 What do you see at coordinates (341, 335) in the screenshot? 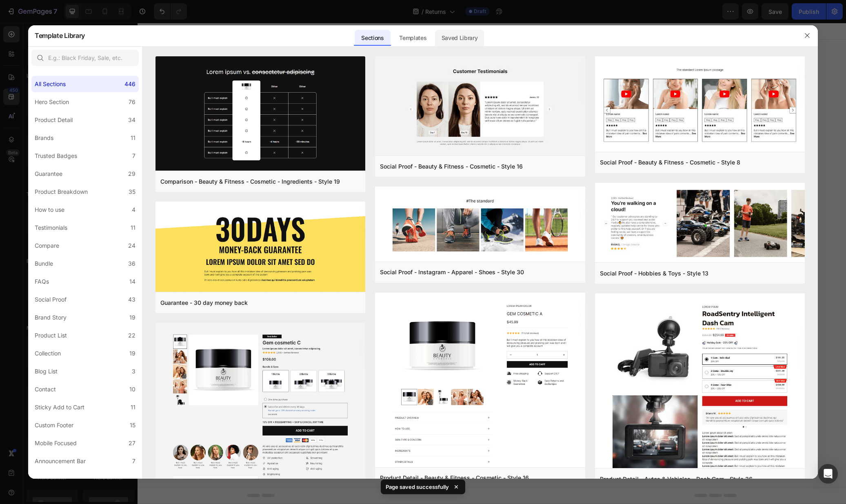
I see `p: We will notify you once we’ve received and inspected your return, and let you know if the refund ...` at bounding box center [341, 335].